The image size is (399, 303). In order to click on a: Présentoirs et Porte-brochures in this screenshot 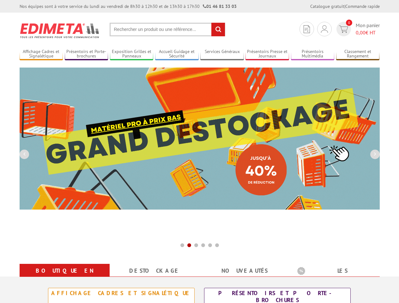, I will do `click(87, 54)`.